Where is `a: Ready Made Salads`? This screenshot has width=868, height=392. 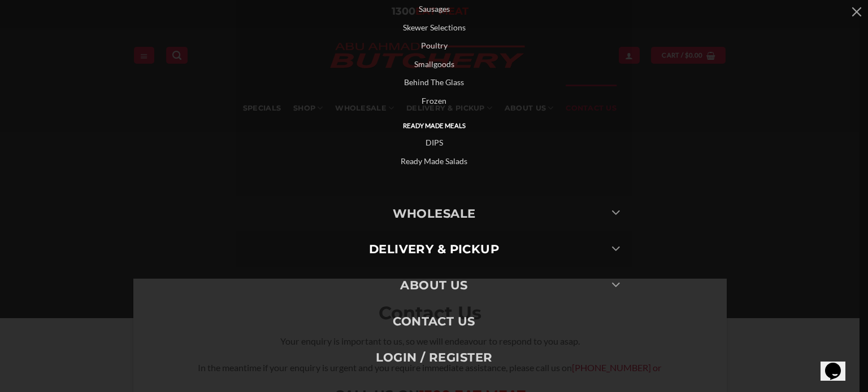
a: Ready Made Salads is located at coordinates (434, 162).